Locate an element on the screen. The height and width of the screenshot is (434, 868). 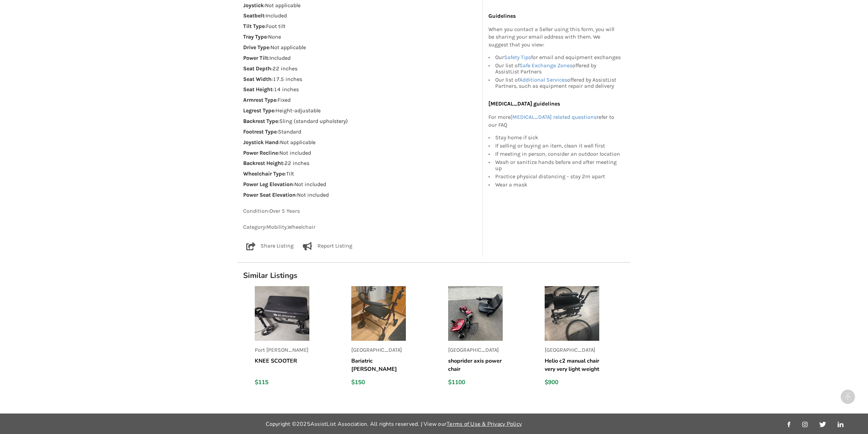
div: If meeting in person, consider an outdoor location is located at coordinates (559, 154).